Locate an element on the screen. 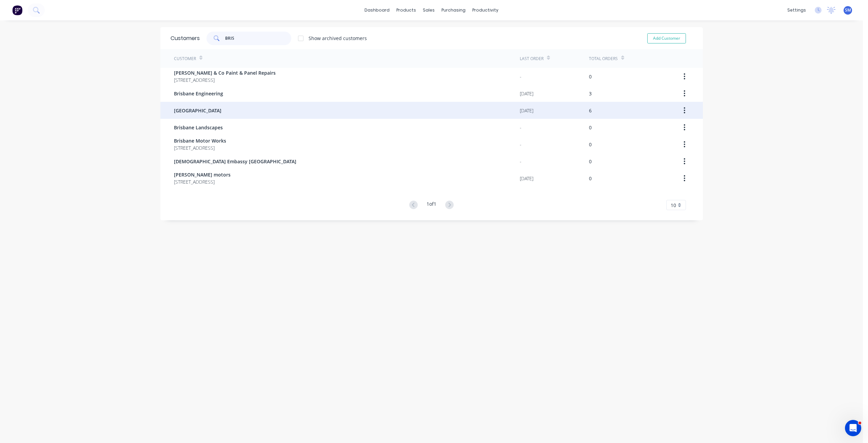 The width and height of the screenshot is (868, 443). div: sales is located at coordinates (429, 10).